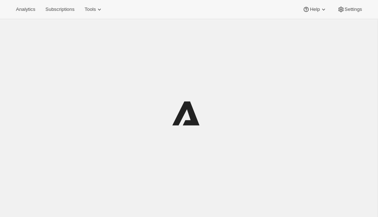 This screenshot has width=378, height=217. I want to click on button: Help, so click(314, 9).